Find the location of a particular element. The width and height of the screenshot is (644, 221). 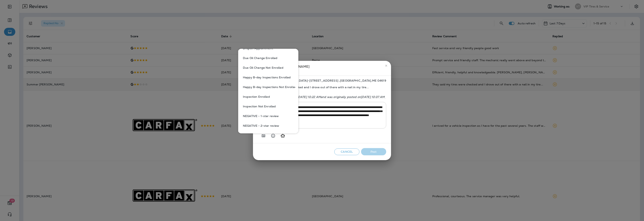

button: NEGATIVE - Against Company Policy is located at coordinates (268, 135).